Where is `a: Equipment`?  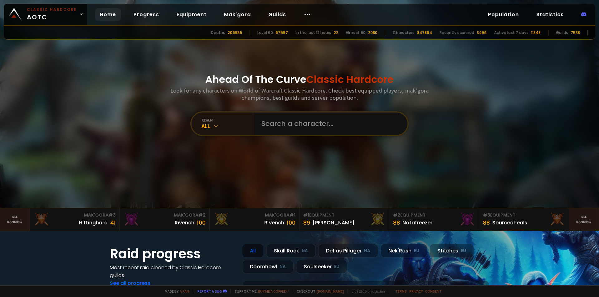
a: Equipment is located at coordinates (191, 14).